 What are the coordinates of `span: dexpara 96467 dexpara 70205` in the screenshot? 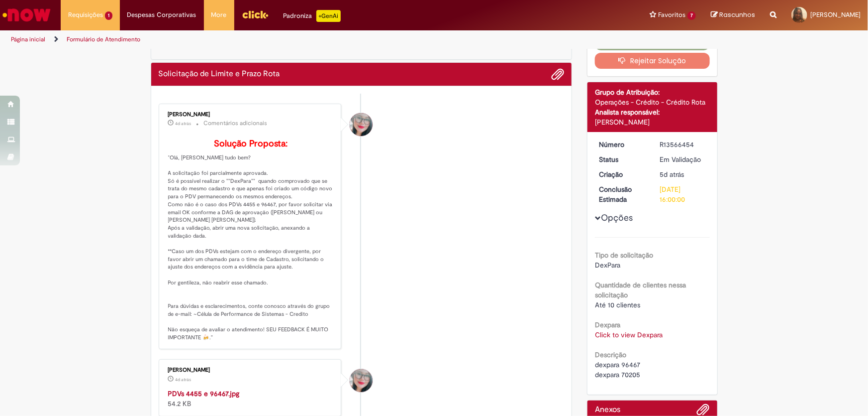 It's located at (617, 369).